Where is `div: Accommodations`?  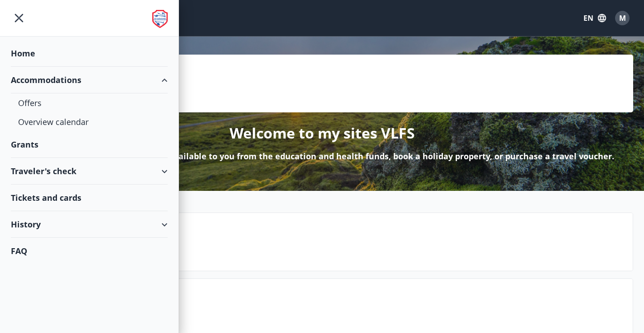 div: Accommodations is located at coordinates (89, 80).